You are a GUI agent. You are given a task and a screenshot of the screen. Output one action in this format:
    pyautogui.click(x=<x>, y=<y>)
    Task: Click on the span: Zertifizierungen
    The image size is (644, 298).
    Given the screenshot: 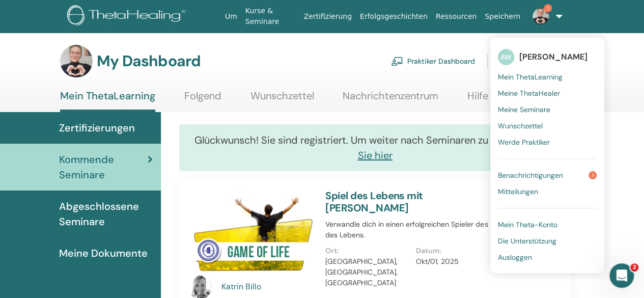 What is the action you would take?
    pyautogui.click(x=97, y=128)
    